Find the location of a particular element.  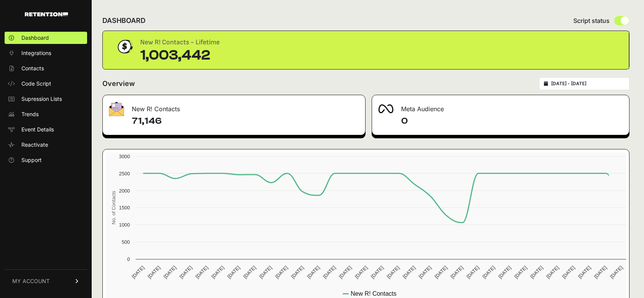

text: 1000 is located at coordinates (124, 224).